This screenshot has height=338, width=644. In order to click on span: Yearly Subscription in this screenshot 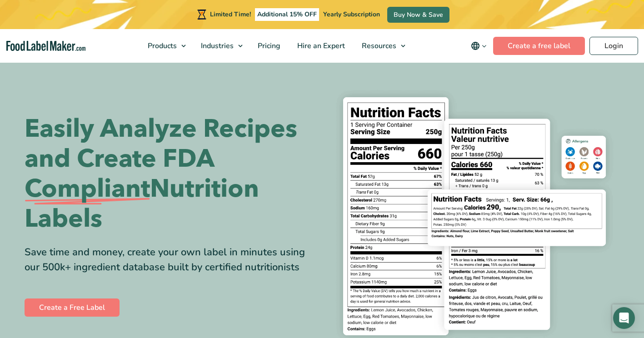, I will do `click(352, 14)`.